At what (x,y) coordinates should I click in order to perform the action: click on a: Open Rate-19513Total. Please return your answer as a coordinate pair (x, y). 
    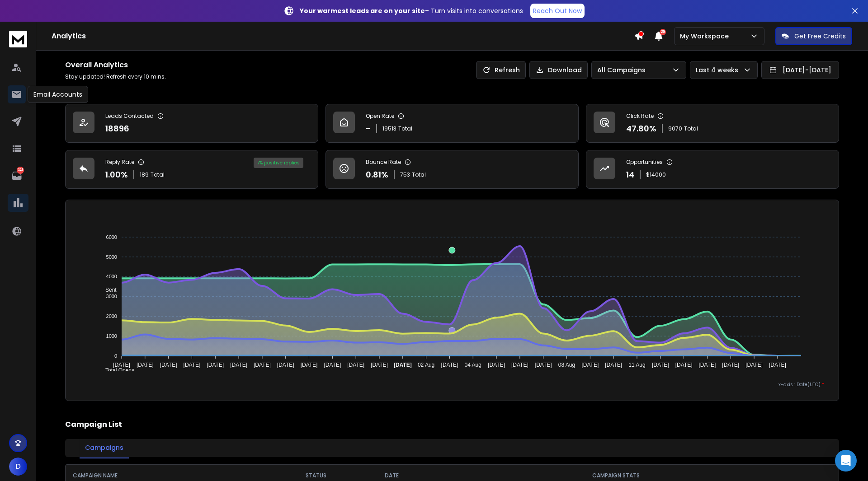
    Looking at the image, I should click on (452, 123).